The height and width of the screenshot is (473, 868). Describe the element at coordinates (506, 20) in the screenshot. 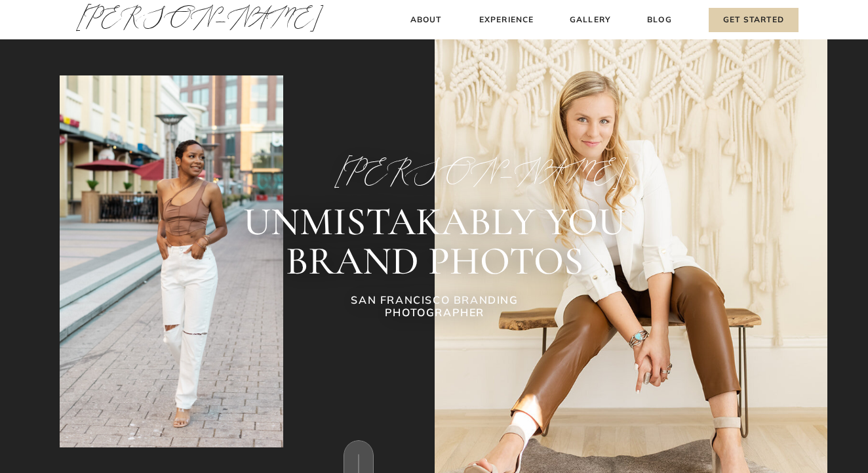

I see `h3: Experience` at that location.